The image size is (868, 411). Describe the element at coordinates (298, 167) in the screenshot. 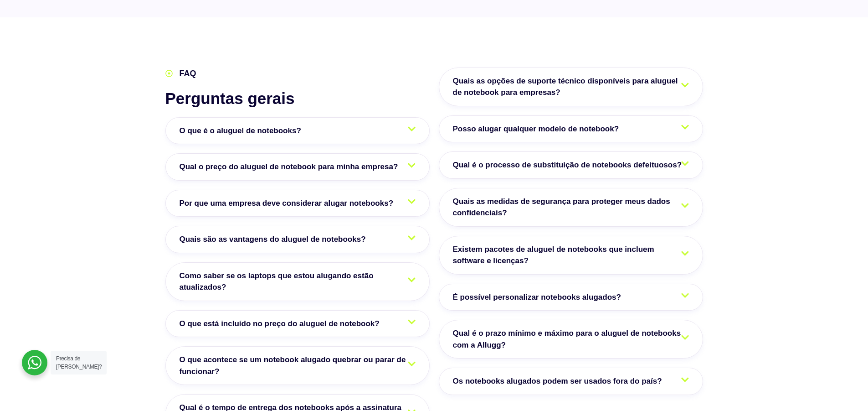

I see `a: Qual o preço do aluguel de notebook para minha empresa?` at that location.